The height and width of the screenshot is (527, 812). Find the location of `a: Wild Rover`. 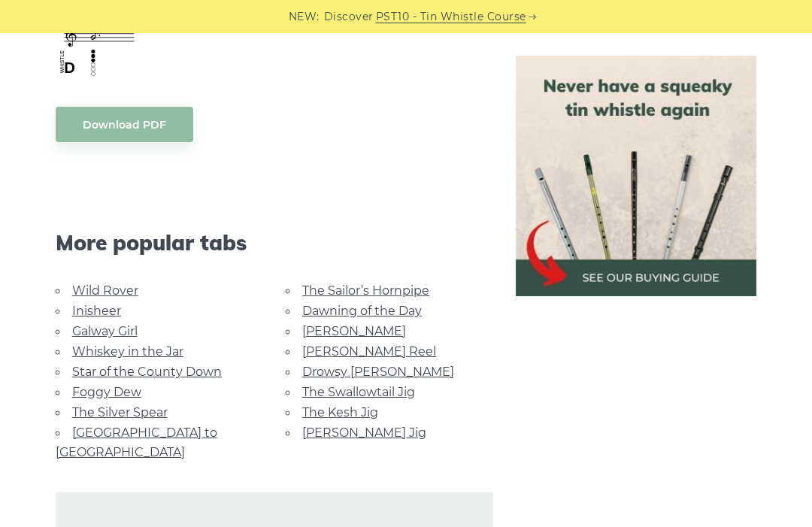

a: Wild Rover is located at coordinates (105, 290).